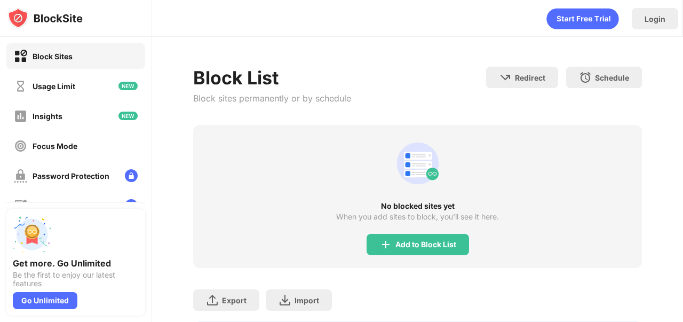 Image resolution: width=683 pixels, height=322 pixels. I want to click on div: Insights, so click(47, 116).